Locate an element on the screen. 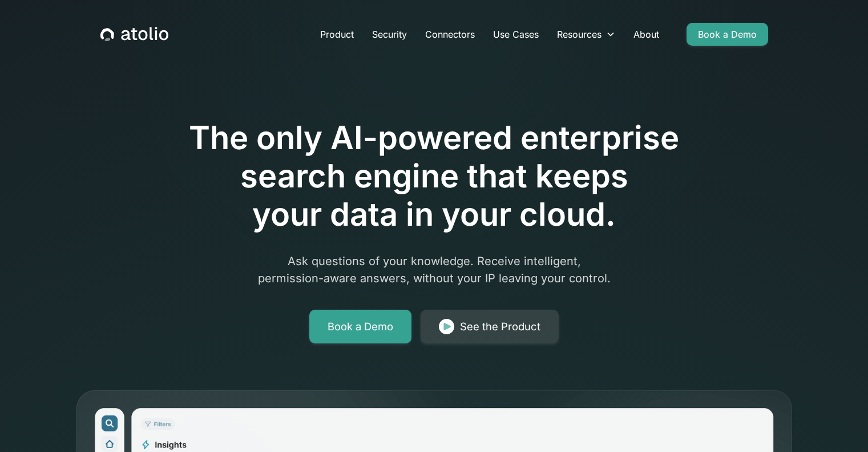 Image resolution: width=868 pixels, height=452 pixels. a: Connectors is located at coordinates (449, 35).